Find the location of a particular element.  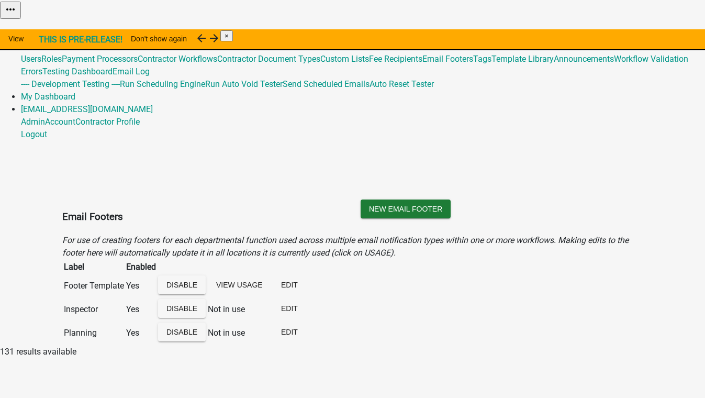

i: more_horiz is located at coordinates (10, 9).